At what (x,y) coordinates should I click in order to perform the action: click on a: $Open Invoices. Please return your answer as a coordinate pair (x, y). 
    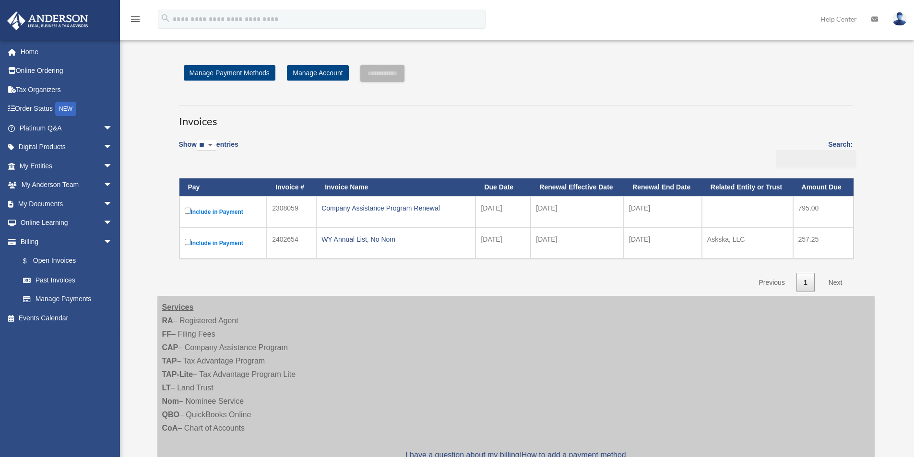
    Looking at the image, I should click on (65, 261).